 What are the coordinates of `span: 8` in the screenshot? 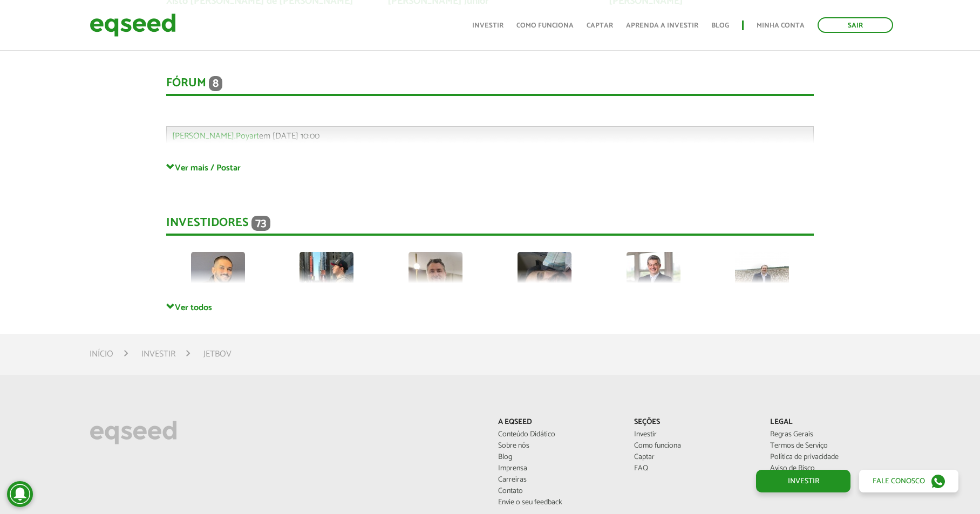 It's located at (215, 83).